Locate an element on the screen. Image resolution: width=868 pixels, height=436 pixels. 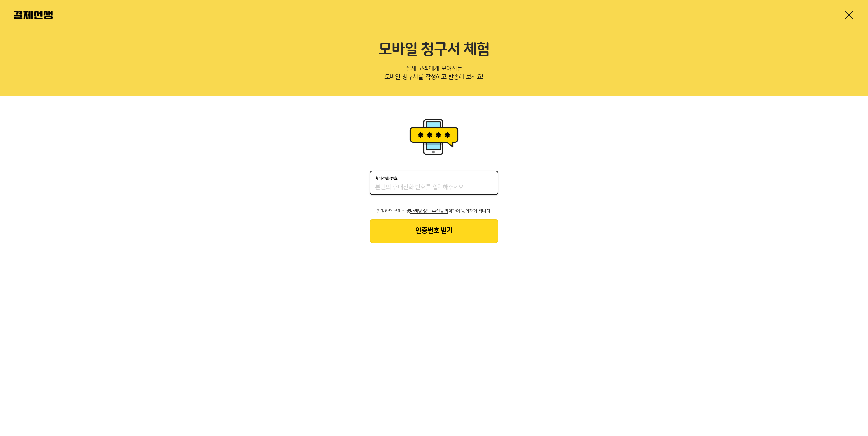
p: 휴대전화 번호 is located at coordinates (386, 179).